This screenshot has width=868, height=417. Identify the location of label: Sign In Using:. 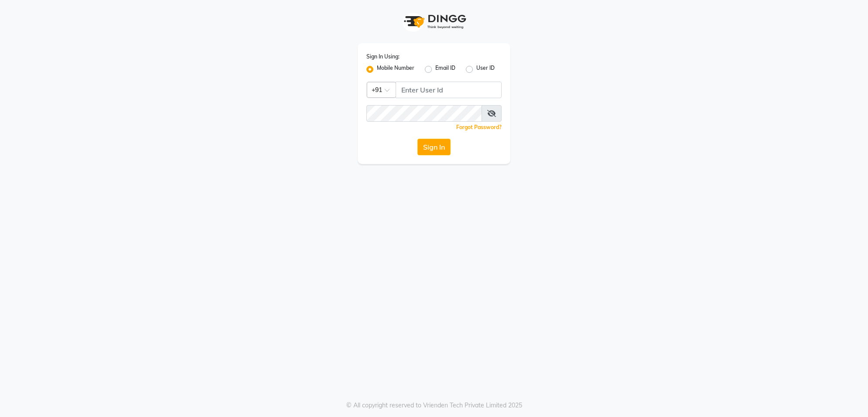
(383, 57).